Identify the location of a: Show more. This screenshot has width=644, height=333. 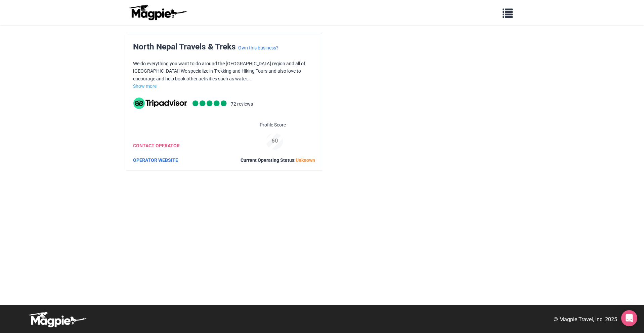
(145, 86).